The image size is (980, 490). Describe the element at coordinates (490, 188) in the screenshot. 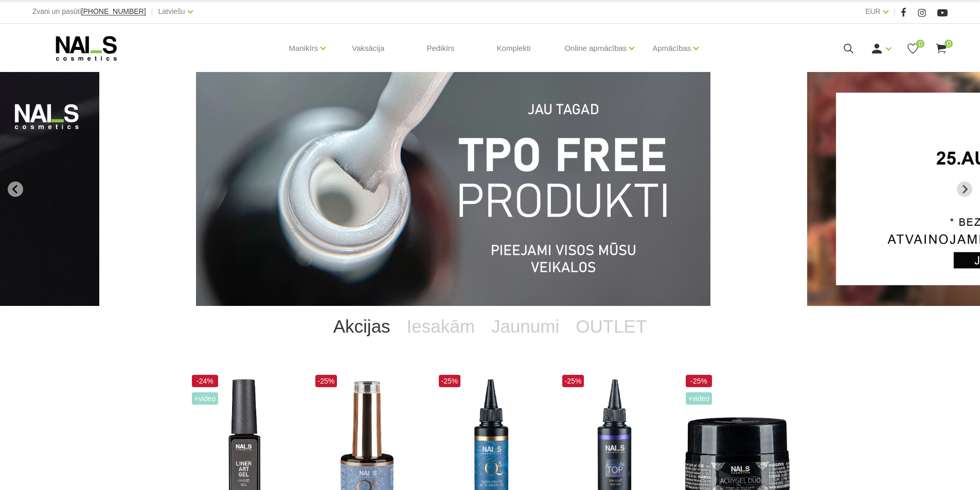

I see `li: 1 of 12` at that location.